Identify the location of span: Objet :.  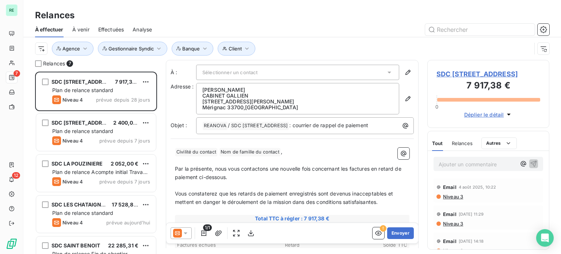
(179, 125).